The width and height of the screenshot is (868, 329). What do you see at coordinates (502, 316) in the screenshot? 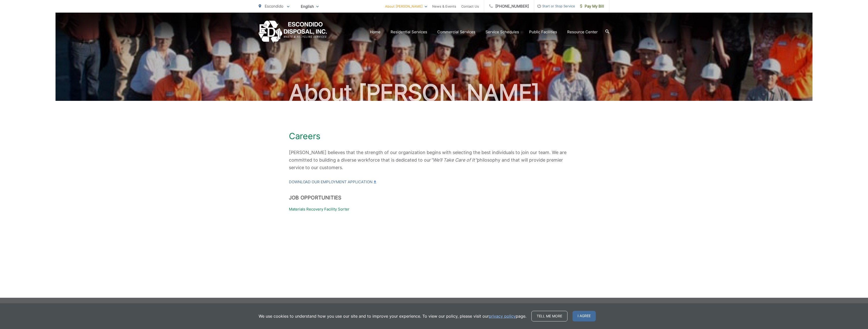
I see `a: privacy policy` at bounding box center [502, 316].